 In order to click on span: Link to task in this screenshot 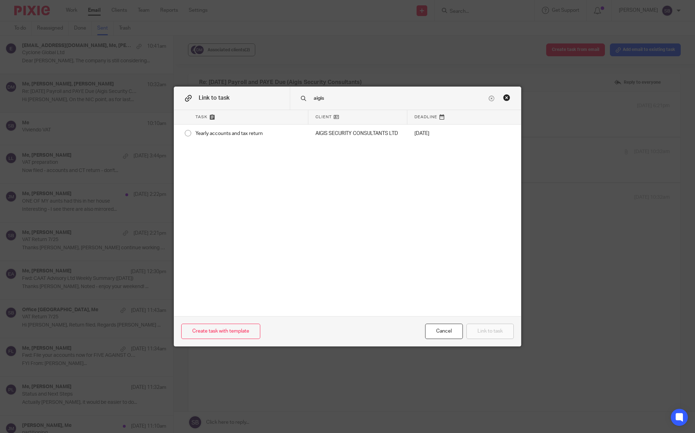, I will do `click(214, 98)`.